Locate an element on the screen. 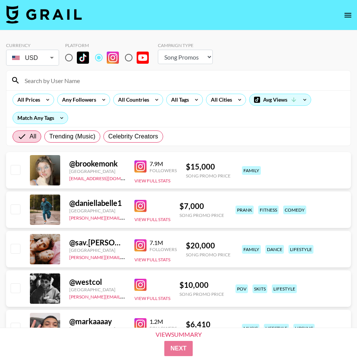 Image resolution: width=357 pixels, height=358 pixels. div: lipsync is located at coordinates (304, 328).